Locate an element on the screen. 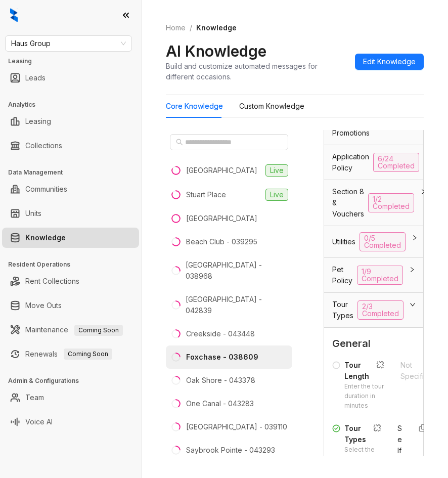 The width and height of the screenshot is (448, 478). a: Leasing is located at coordinates (38, 122).